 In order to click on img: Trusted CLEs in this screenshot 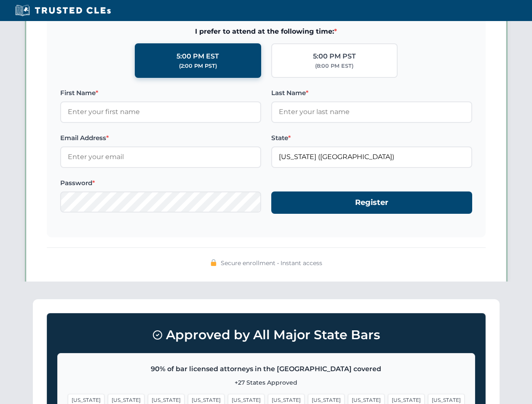, I will do `click(63, 11)`.